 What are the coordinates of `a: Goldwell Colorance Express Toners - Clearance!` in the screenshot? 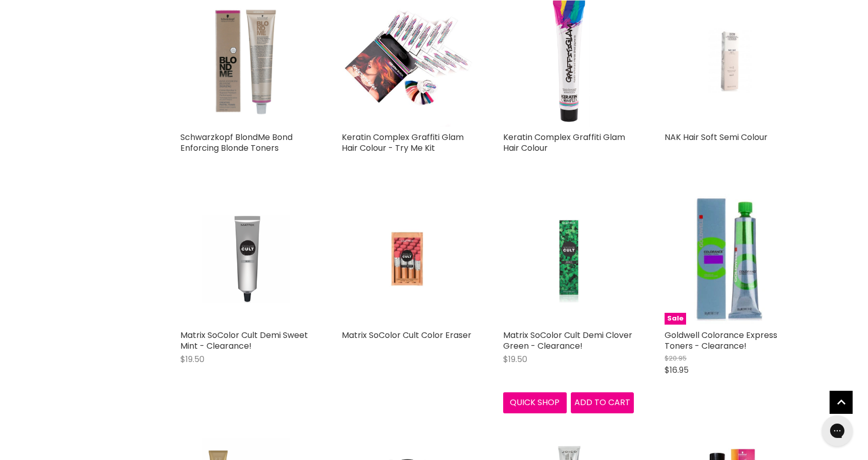 It's located at (721, 341).